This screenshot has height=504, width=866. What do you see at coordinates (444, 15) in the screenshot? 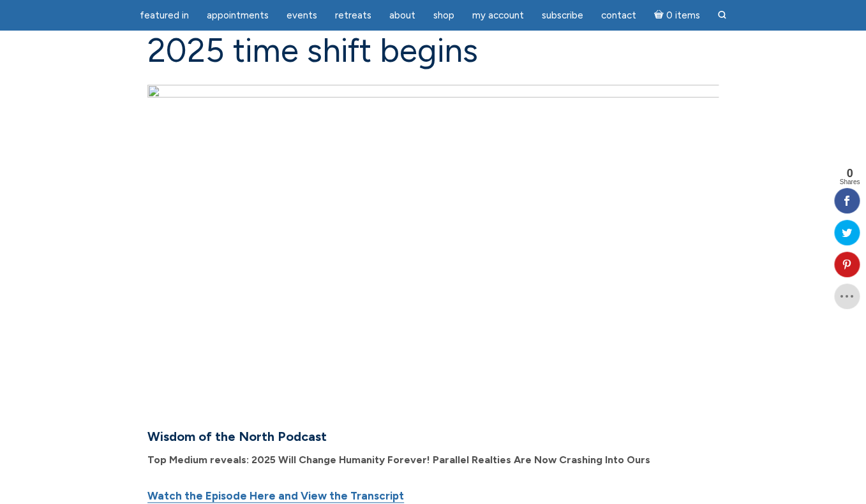
I see `a: Shop` at bounding box center [444, 15].